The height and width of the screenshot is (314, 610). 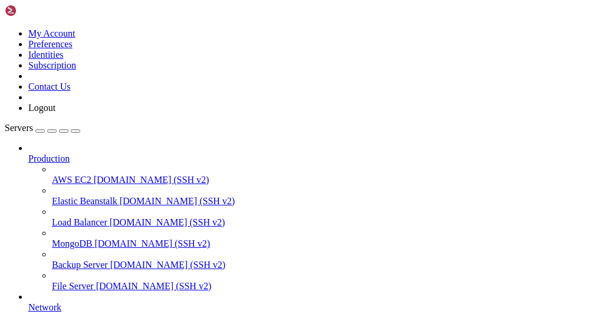 I want to click on a: Identities, so click(x=46, y=54).